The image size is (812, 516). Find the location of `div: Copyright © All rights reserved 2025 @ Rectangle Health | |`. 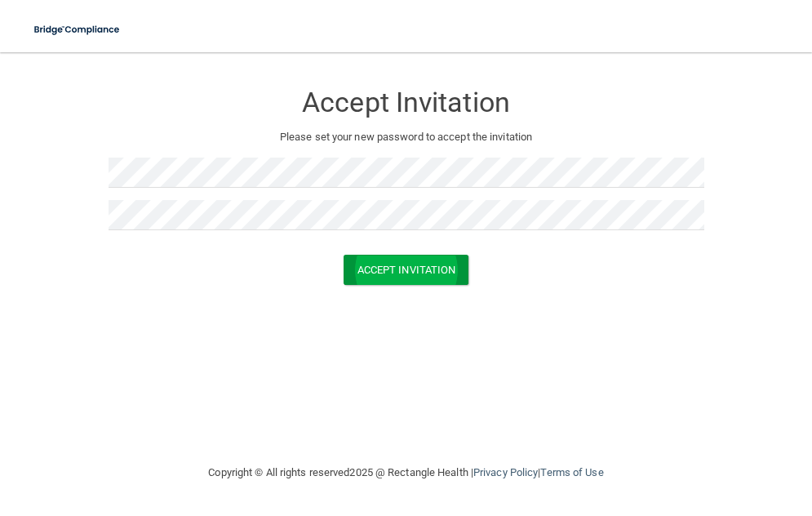

div: Copyright © All rights reserved 2025 @ Rectangle Health | | is located at coordinates (406, 473).